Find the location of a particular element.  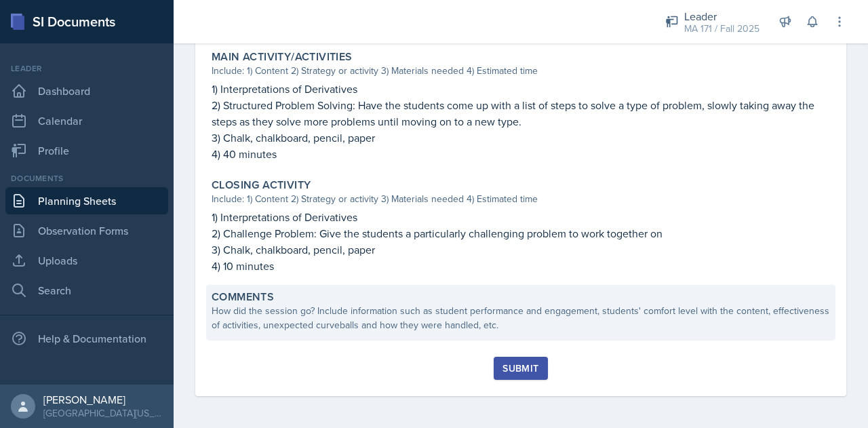

label: Main Activity/Activities is located at coordinates (283, 57).